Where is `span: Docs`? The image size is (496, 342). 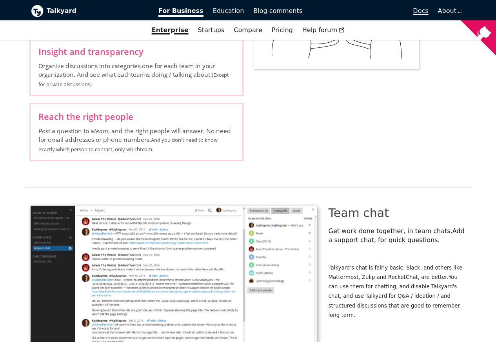
span: Docs is located at coordinates (420, 11).